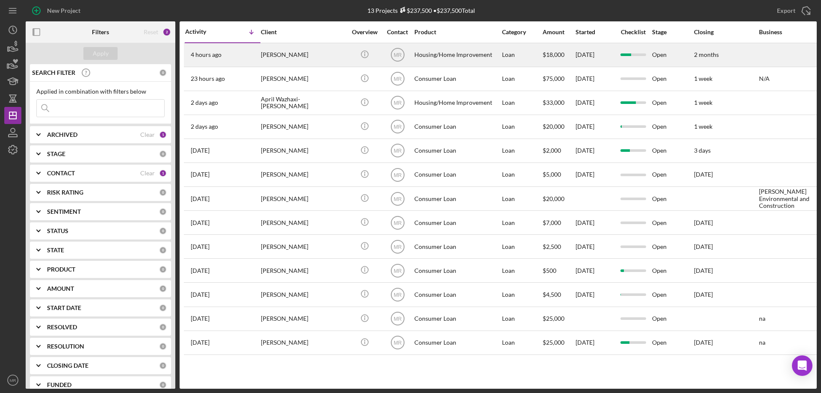  I want to click on span: $7,000, so click(552, 222).